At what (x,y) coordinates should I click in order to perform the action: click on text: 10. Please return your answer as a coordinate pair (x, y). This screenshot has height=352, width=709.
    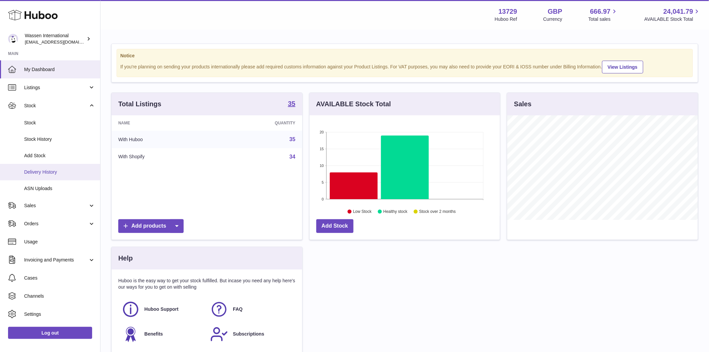
    Looking at the image, I should click on (322, 166).